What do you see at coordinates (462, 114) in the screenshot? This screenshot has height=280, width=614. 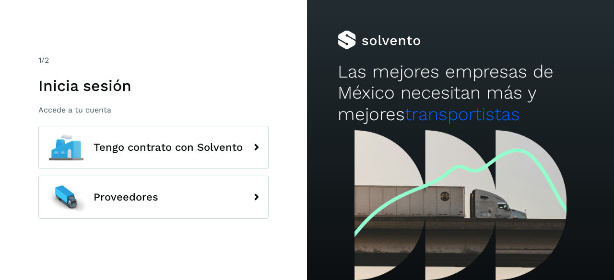 I see `span: transportistas` at bounding box center [462, 114].